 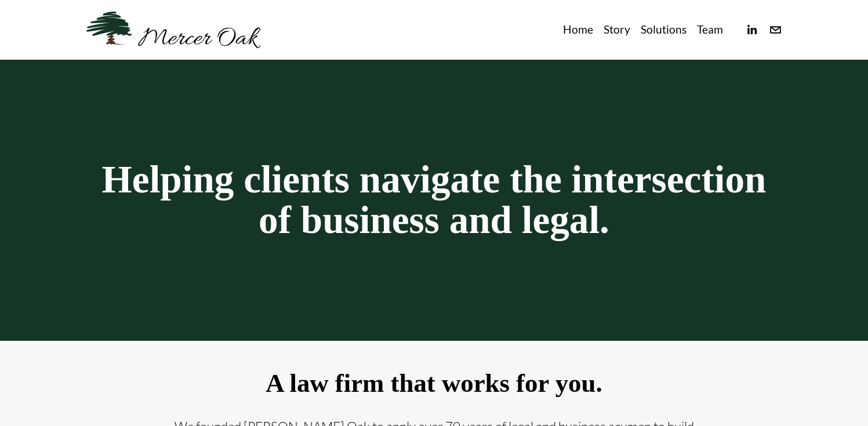 I want to click on a: linkedin-unauth, so click(x=752, y=29).